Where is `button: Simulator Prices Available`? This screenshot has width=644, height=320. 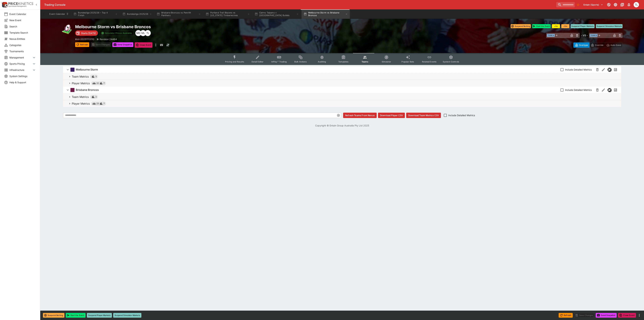 button: Simulator Prices Available is located at coordinates (117, 33).